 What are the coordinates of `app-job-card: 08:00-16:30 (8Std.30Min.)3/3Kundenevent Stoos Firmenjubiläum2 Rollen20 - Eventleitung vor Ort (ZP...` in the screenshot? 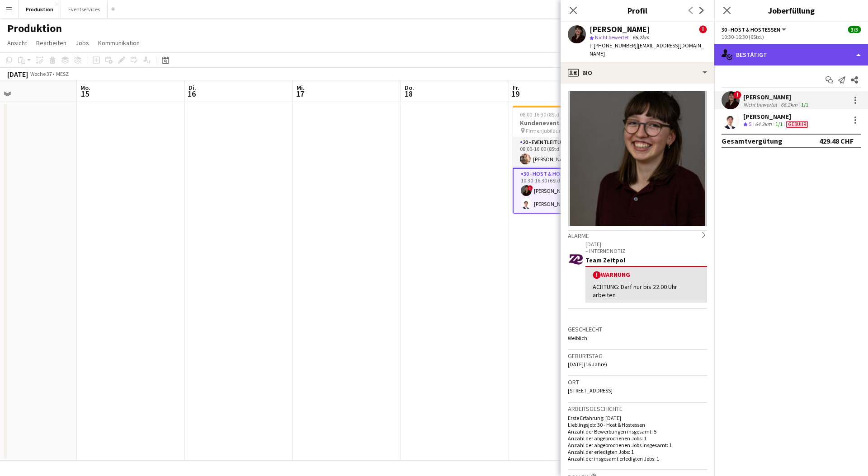 It's located at (563, 159).